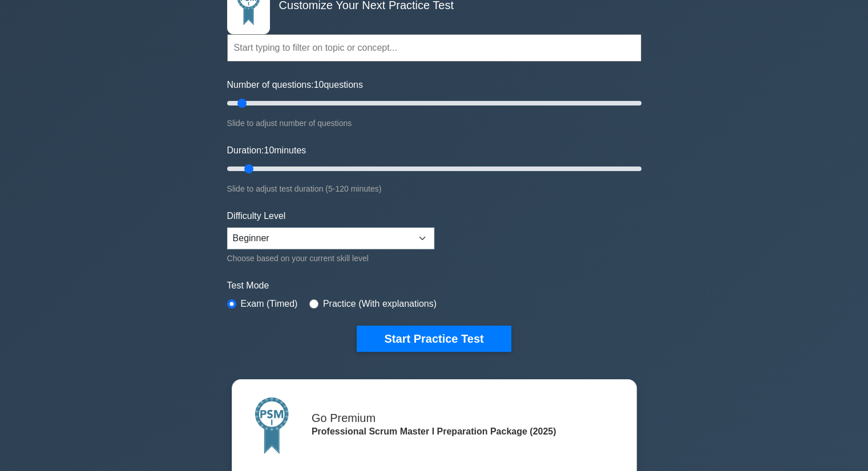 The image size is (868, 471). I want to click on div: Choose based on your current skill level, so click(330, 259).